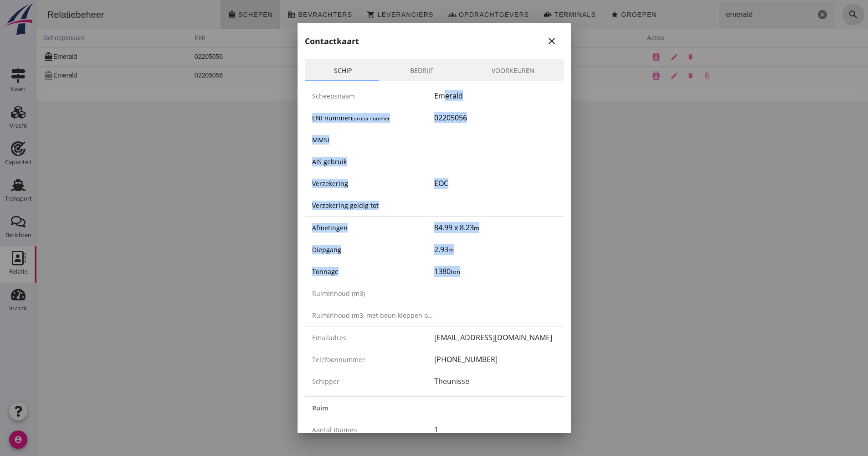 This screenshot has height=456, width=868. Describe the element at coordinates (671, 76) in the screenshot. I see `i: attach_file` at that location.